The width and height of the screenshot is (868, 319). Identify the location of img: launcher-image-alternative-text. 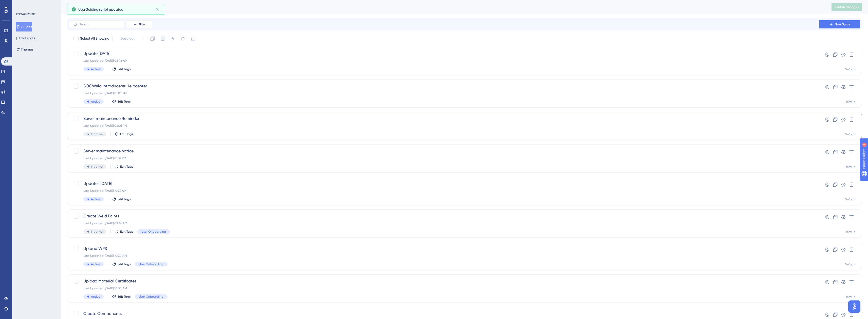
(8, 8).